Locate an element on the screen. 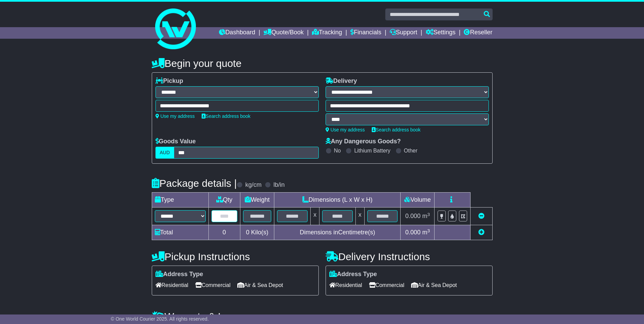 The image size is (644, 324). label: lb/in is located at coordinates (279, 185).